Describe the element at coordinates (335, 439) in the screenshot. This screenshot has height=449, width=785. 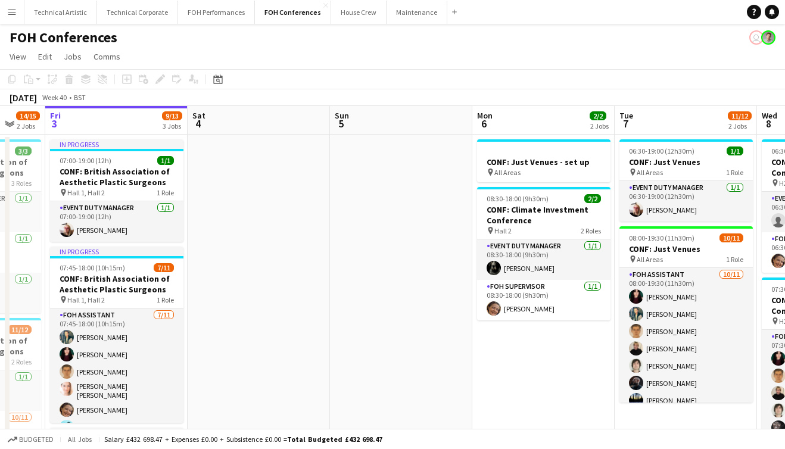
I see `span: Total Budgeted £432 698.47` at that location.